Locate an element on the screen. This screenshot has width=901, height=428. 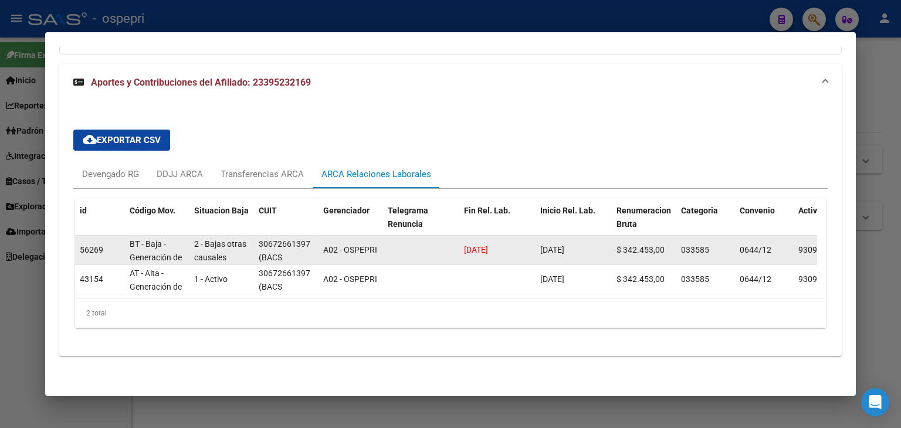
span: Convenio is located at coordinates (758, 211).